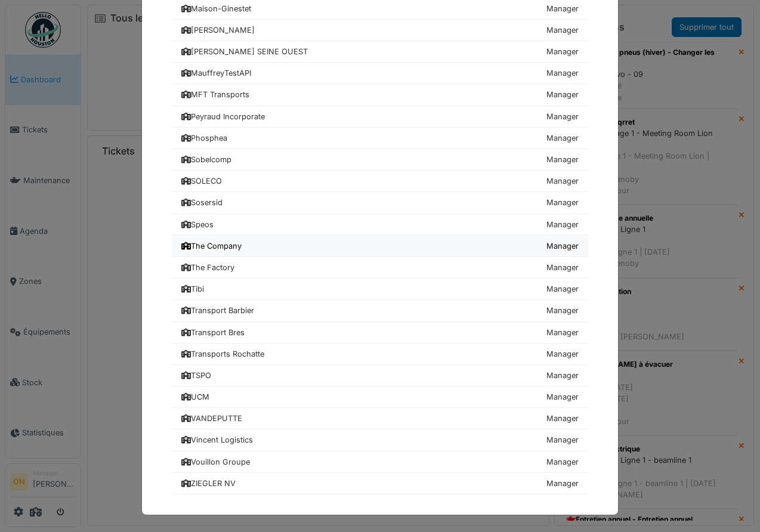 The image size is (760, 532). What do you see at coordinates (380, 418) in the screenshot?
I see `a: VANDEPUTTE Manager` at bounding box center [380, 418].